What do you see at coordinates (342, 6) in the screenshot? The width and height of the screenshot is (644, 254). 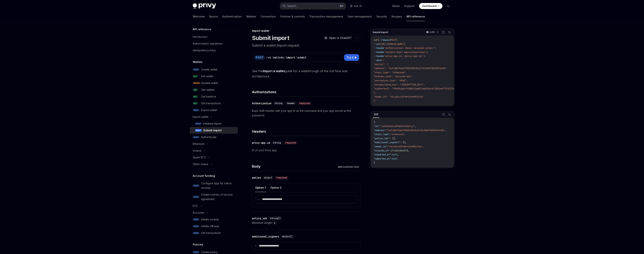 I see `span: ⌘ K` at bounding box center [342, 6].